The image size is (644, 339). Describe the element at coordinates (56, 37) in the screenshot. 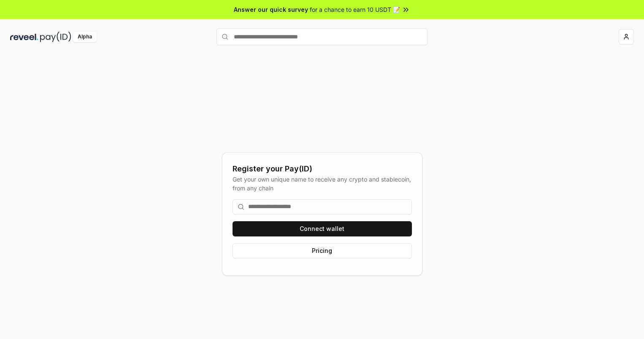

I see `img: pay_id` at that location.